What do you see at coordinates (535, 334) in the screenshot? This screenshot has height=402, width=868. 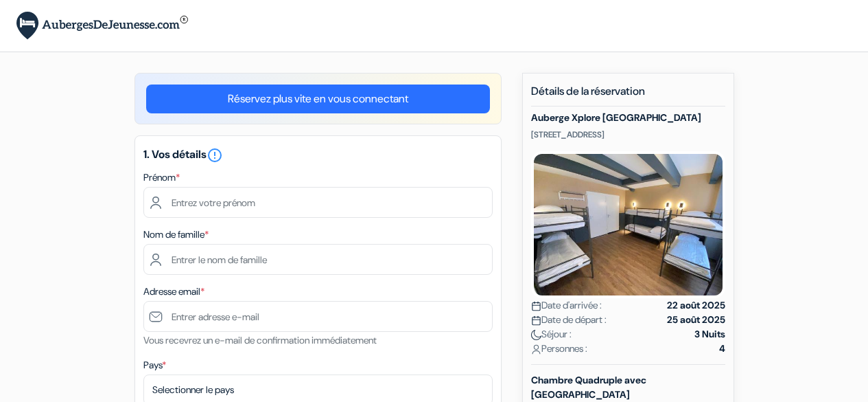 I see `img: moon.svg` at bounding box center [535, 334].